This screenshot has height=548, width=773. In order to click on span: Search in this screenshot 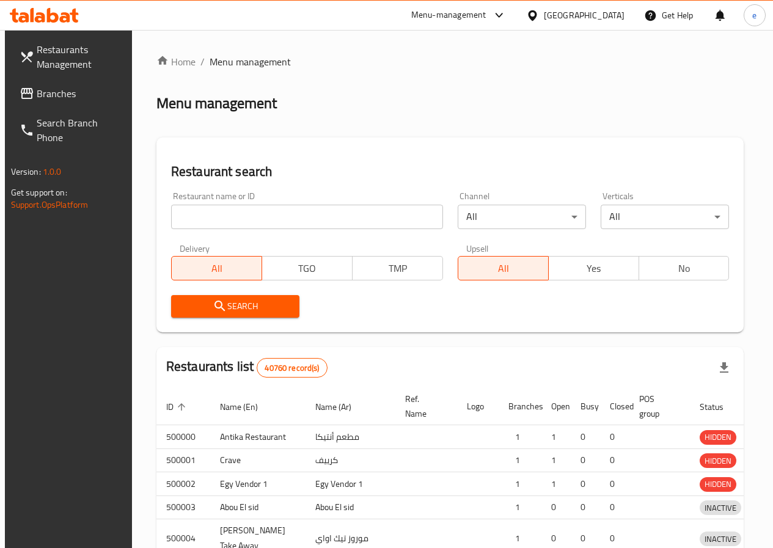, I will do `click(235, 306)`.